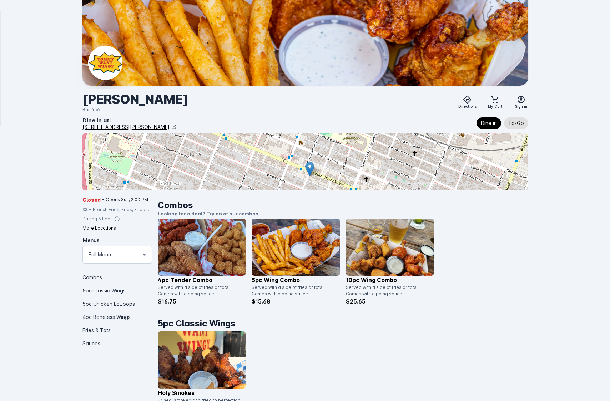 The height and width of the screenshot is (401, 610). Describe the element at coordinates (91, 199) in the screenshot. I see `span: Closed` at that location.